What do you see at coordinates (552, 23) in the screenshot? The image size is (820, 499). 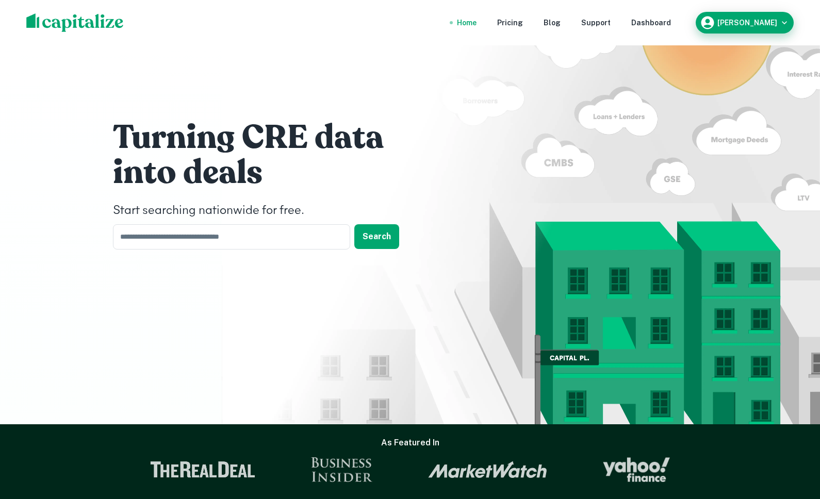 I see `a: Blog` at bounding box center [552, 23].